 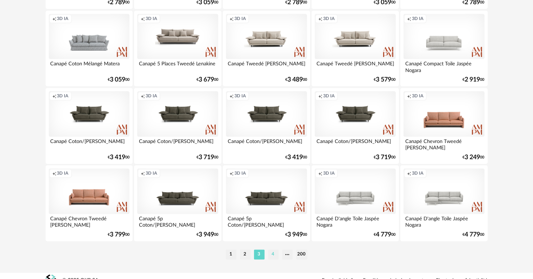 What do you see at coordinates (444, 66) in the screenshot?
I see `div: Canapé Compact Toile Jaspée Nogara` at bounding box center [444, 66].